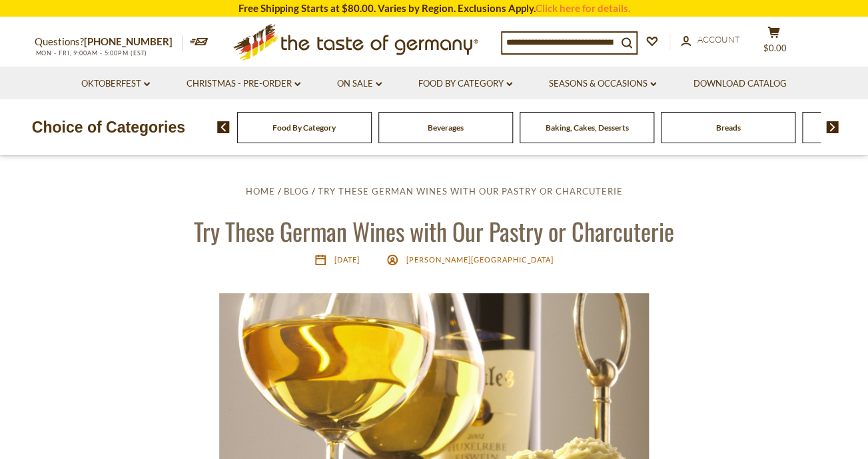 The width and height of the screenshot is (868, 459). What do you see at coordinates (775, 48) in the screenshot?
I see `span: $0.00` at bounding box center [775, 48].